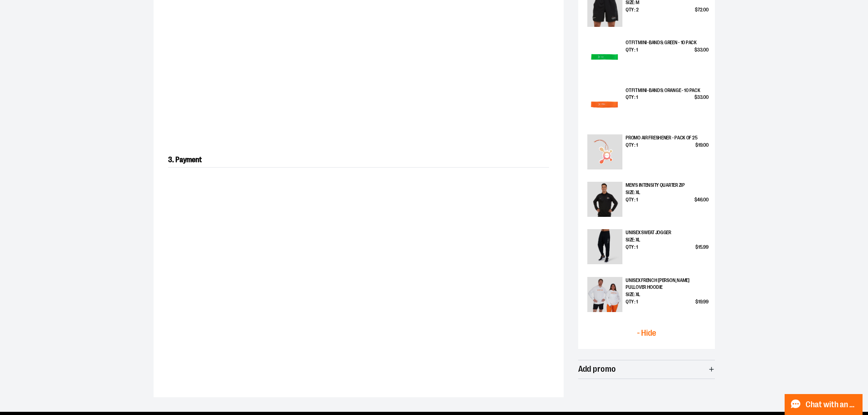 This screenshot has width=868, height=415. What do you see at coordinates (667, 138) in the screenshot?
I see `p: Promo Air Freshener - Pack of 25` at bounding box center [667, 138].